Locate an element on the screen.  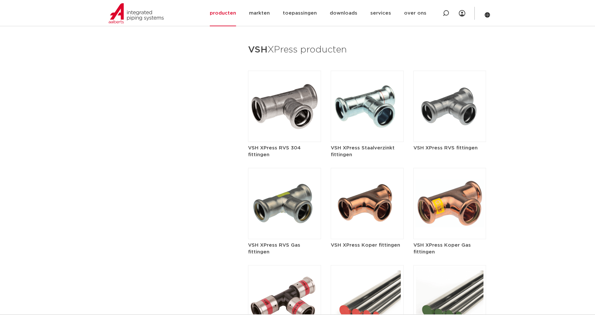
h3: XPress producten is located at coordinates (367, 50).